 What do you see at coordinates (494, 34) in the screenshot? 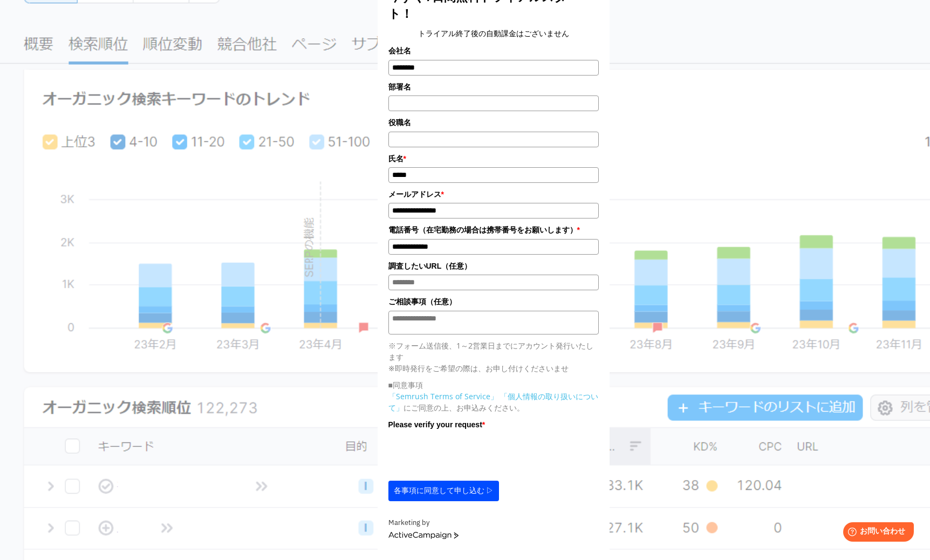
I see `center: トライアル終了後の自動課金はございません` at bounding box center [494, 34].